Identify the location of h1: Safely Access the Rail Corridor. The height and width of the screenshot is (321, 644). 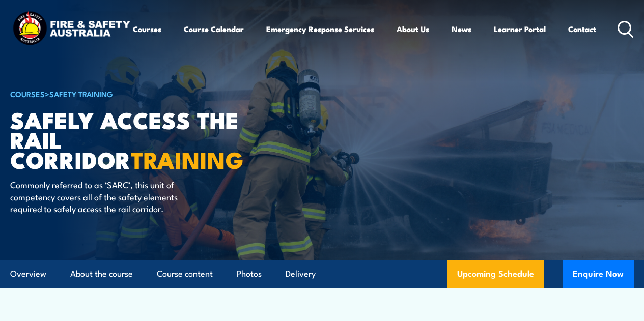
(136, 139).